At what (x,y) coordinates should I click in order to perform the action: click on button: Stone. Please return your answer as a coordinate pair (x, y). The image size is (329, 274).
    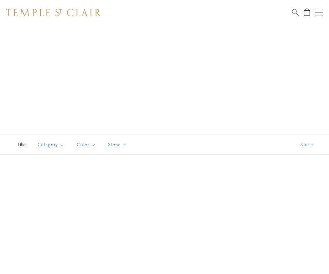
    Looking at the image, I should click on (118, 144).